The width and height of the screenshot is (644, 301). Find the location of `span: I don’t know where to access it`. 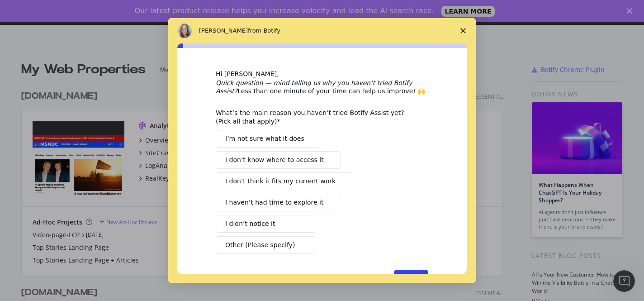

span: I don’t know where to access it is located at coordinates (274, 159).